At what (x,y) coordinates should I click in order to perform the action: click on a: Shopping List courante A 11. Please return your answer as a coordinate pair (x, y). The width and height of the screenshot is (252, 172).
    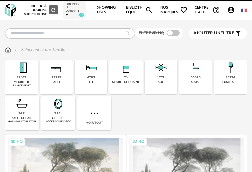
    Looking at the image, I should click on (74, 10).